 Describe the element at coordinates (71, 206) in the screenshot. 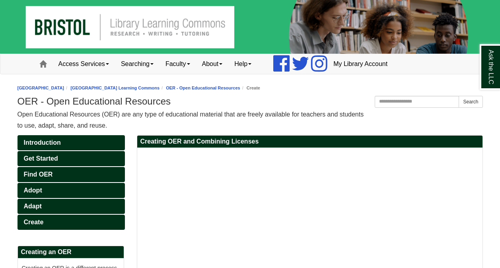

I see `a: Adapt` at that location.